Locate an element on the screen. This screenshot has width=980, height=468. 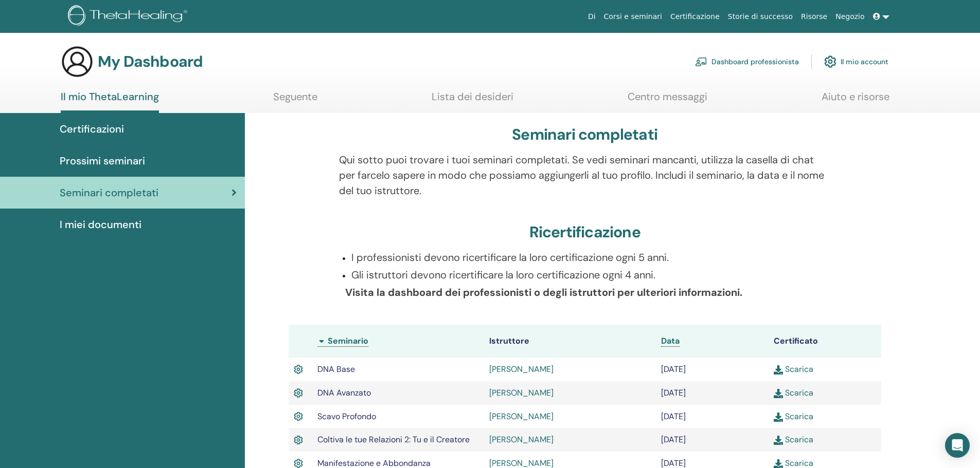
span: I miei documenti is located at coordinates (100, 225).